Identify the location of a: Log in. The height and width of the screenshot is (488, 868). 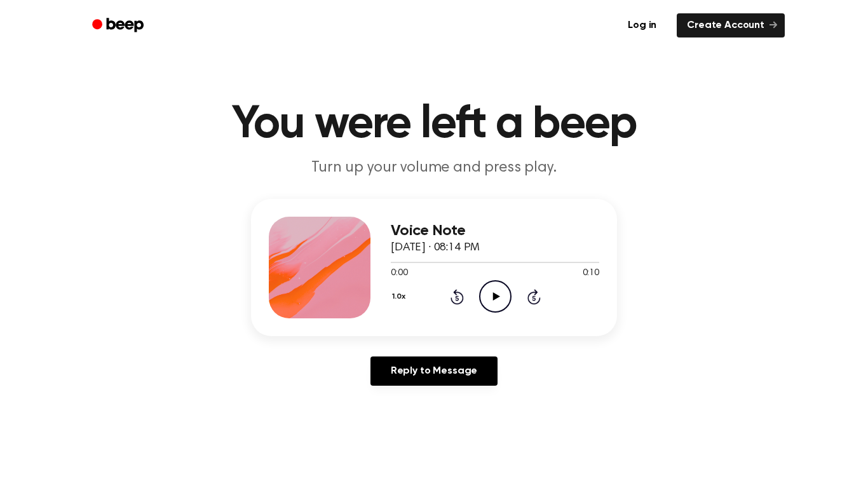
(642, 26).